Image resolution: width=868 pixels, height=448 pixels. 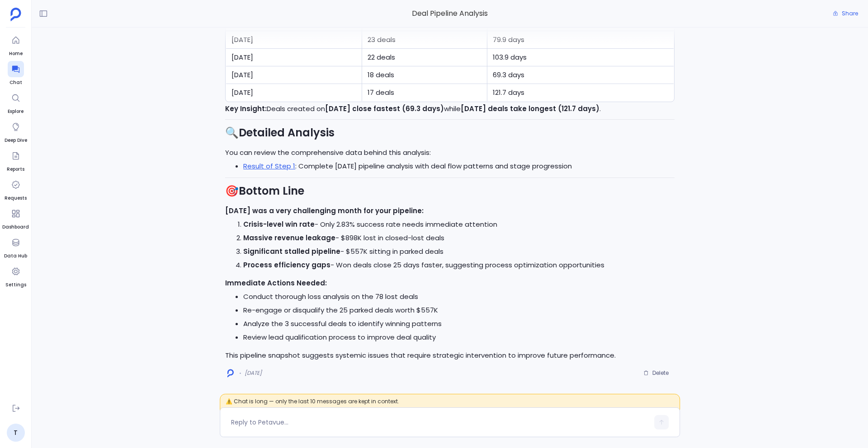 I want to click on span: Share, so click(x=850, y=14).